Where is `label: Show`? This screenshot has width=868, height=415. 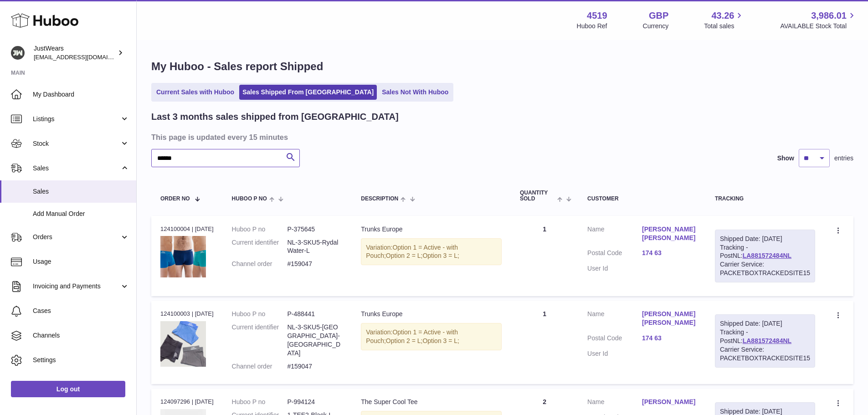 label: Show is located at coordinates (786, 158).